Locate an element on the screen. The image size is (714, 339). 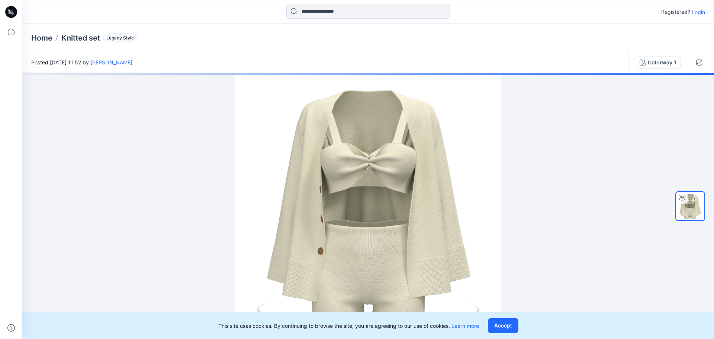
a: Home is located at coordinates (42, 38).